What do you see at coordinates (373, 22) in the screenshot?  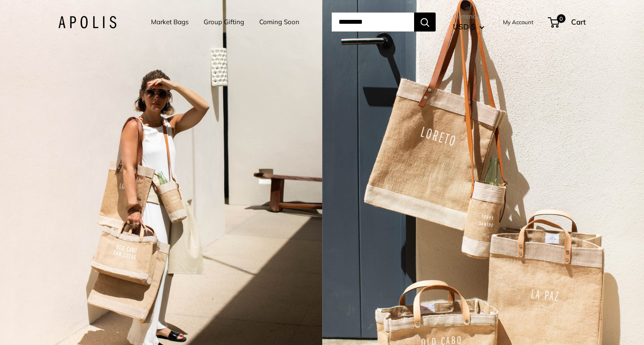 I see `input: Search...` at bounding box center [373, 22].